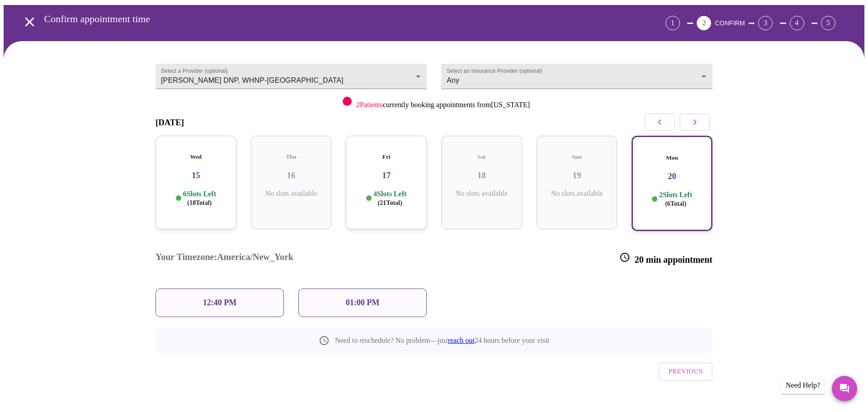  Describe the element at coordinates (730, 23) in the screenshot. I see `span: CONFIRM` at that location.